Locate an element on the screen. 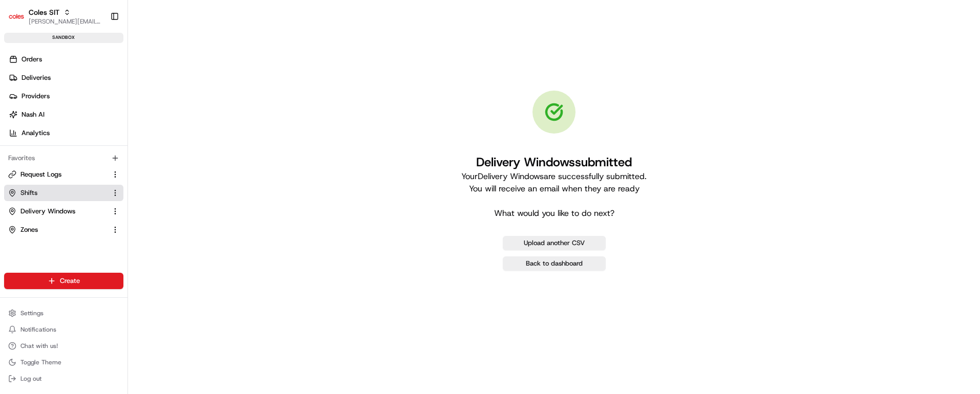 The height and width of the screenshot is (394, 980). span: Shifts is located at coordinates (29, 193).